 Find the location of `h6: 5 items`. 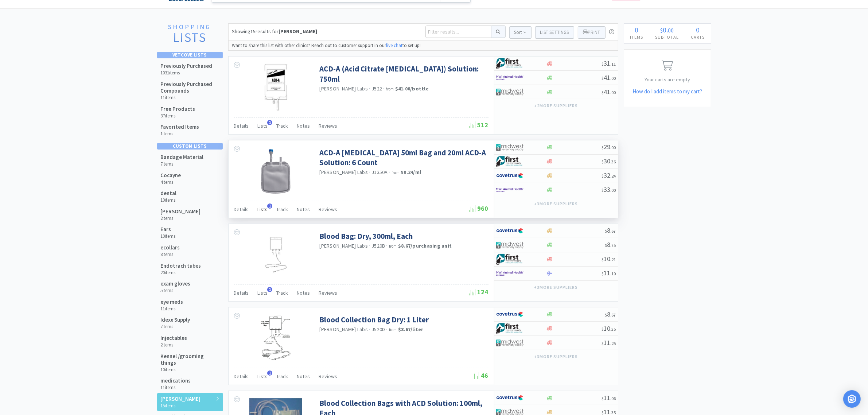

h6: 5 items is located at coordinates (176, 291).